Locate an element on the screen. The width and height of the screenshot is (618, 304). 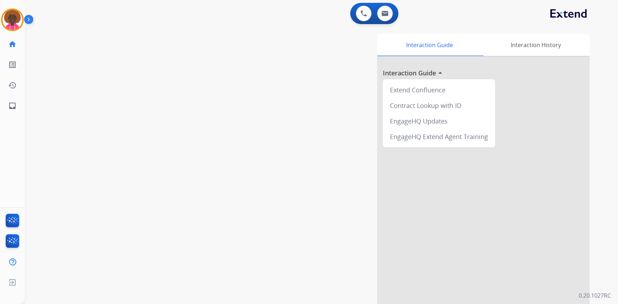
div: EngageHQ Extend Agent Training is located at coordinates (439, 137).